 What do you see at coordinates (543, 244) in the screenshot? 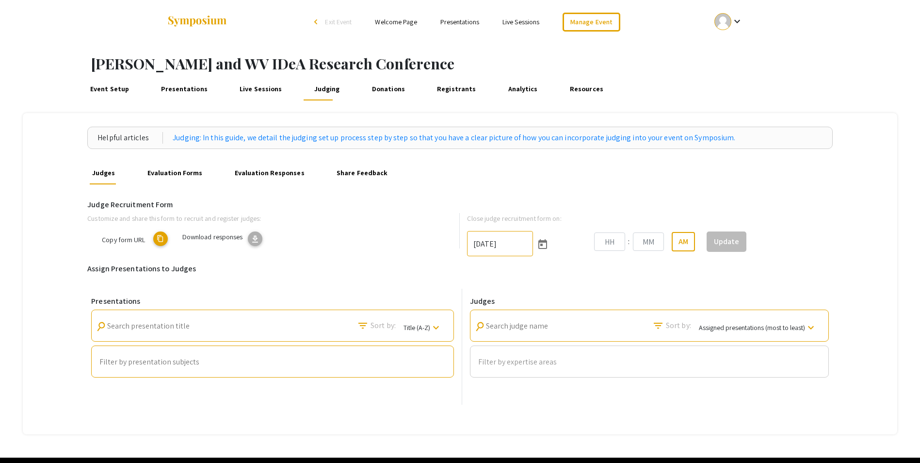
I see `button: Open calendar` at bounding box center [543, 244].